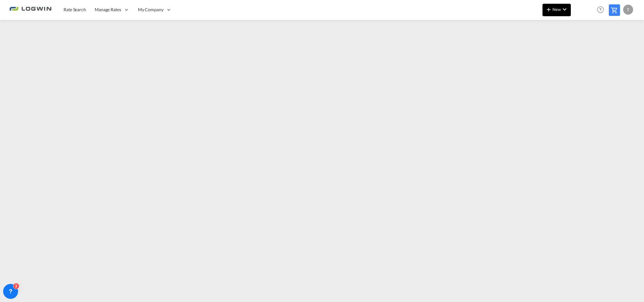  I want to click on md-icon: icon-chevron-down, so click(565, 9).